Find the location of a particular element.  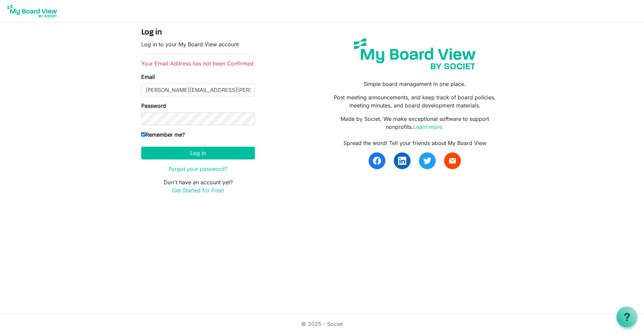

p: Don't have an account yet? is located at coordinates (198, 187).